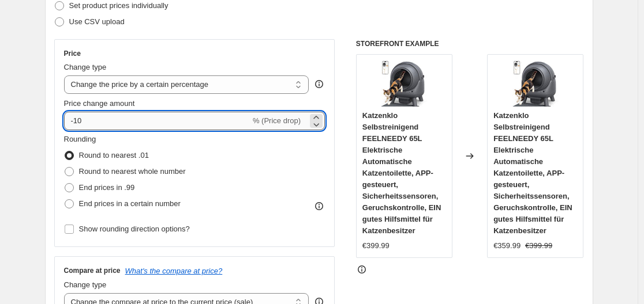  What do you see at coordinates (97, 21) in the screenshot?
I see `span: Use CSV upload` at bounding box center [97, 21].